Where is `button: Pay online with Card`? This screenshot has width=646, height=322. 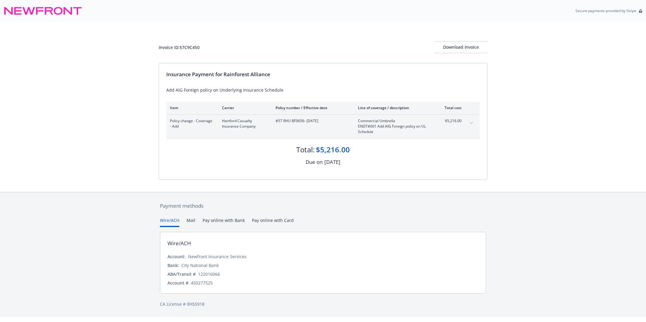
button: Pay online with Card is located at coordinates (273, 222).